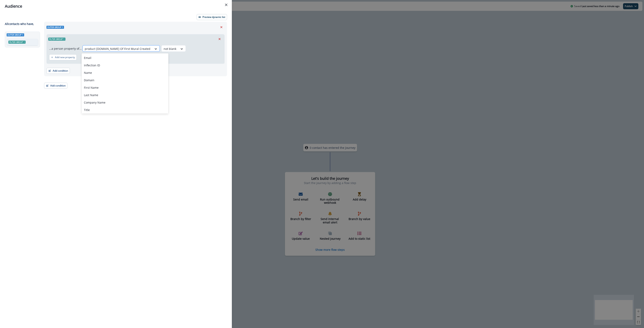 Image resolution: width=644 pixels, height=328 pixels. I want to click on p: ...a person property of..., so click(65, 48).